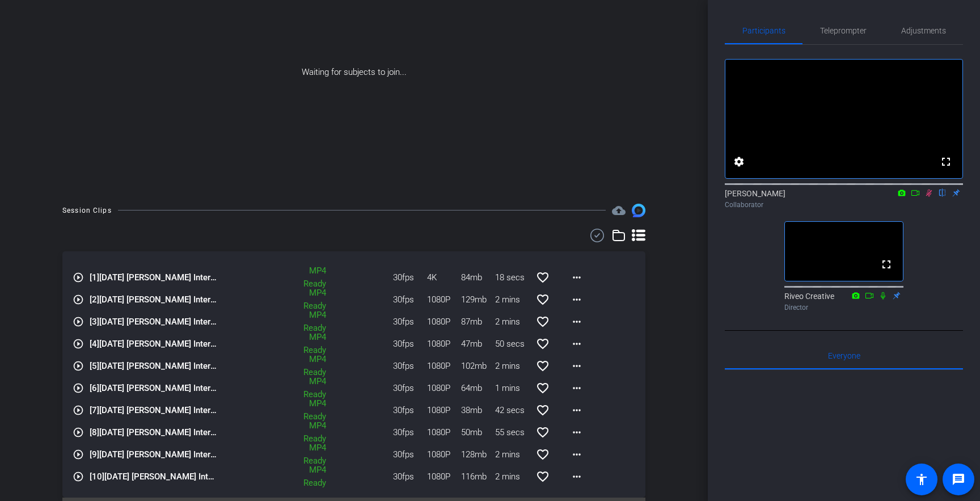 The height and width of the screenshot is (501, 980). I want to click on span: 4K, so click(444, 278).